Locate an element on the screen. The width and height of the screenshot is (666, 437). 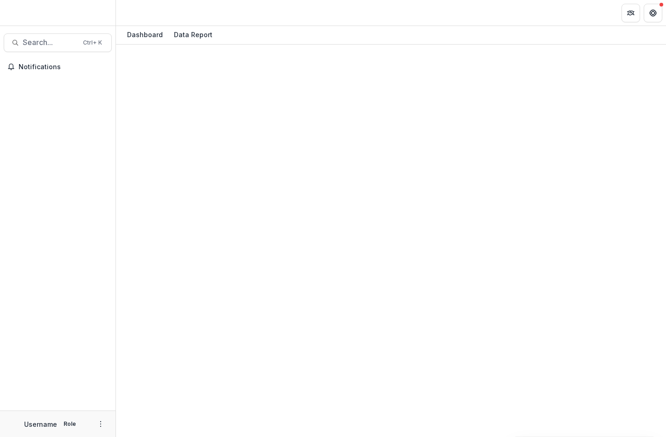
button: More is located at coordinates (101, 424).